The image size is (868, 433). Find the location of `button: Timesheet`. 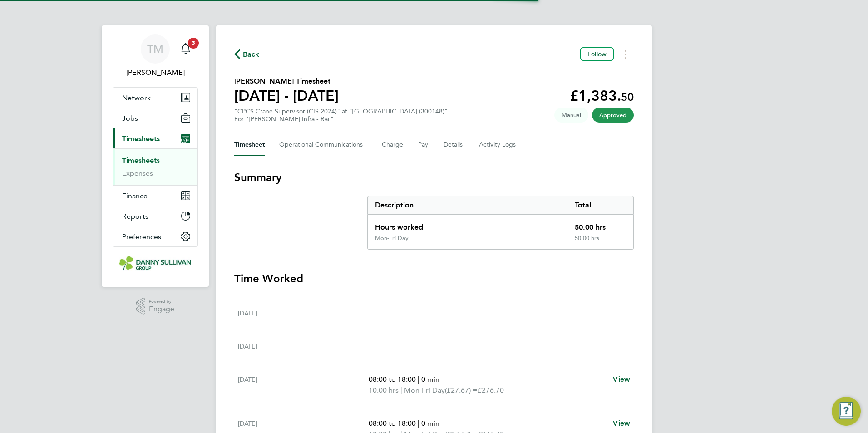

button: Timesheet is located at coordinates (249, 145).